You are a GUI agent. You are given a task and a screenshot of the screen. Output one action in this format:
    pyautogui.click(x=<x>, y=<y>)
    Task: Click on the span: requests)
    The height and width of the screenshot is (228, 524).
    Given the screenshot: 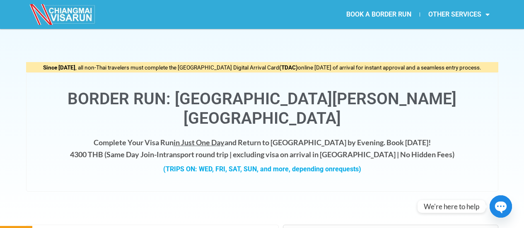 What is the action you would take?
    pyautogui.click(x=346, y=169)
    